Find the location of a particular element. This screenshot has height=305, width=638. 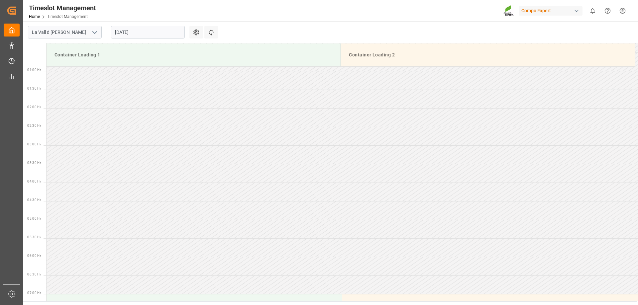

img: Screenshot%202023-09-29%20at%2010.02.21.png_1712312052.png is located at coordinates (509, 11).